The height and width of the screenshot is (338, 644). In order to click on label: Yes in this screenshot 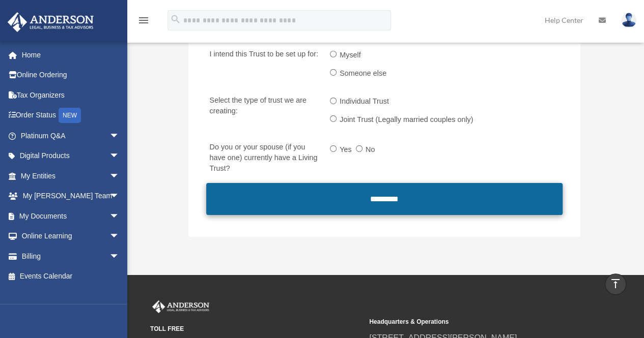, I will do `click(346, 150)`.